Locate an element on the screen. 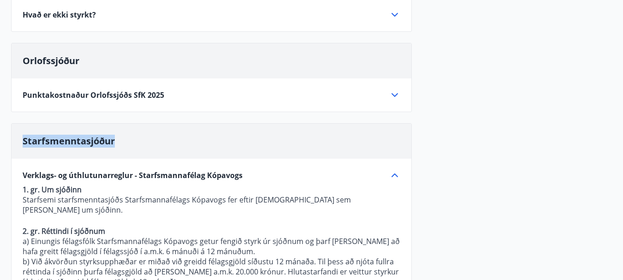 This screenshot has width=623, height=280. span: Starfsmenntasjóður is located at coordinates (69, 141).